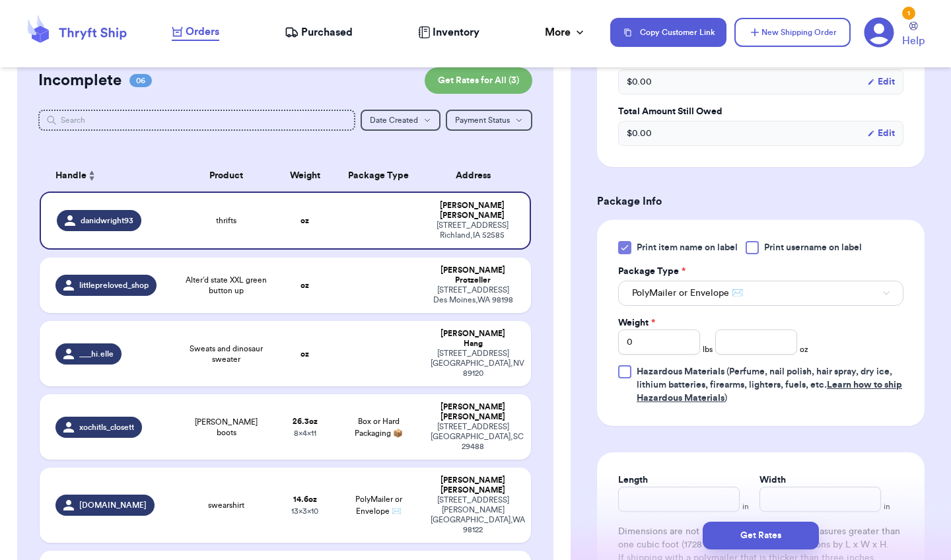  What do you see at coordinates (476, 175) in the screenshot?
I see `th: Address` at bounding box center [476, 175].